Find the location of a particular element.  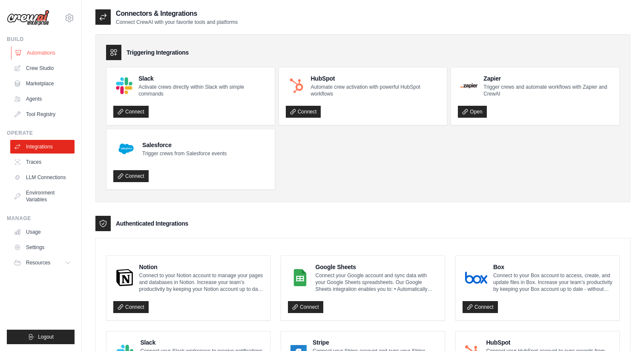

h2: Connectors & Integrations is located at coordinates (177, 14).